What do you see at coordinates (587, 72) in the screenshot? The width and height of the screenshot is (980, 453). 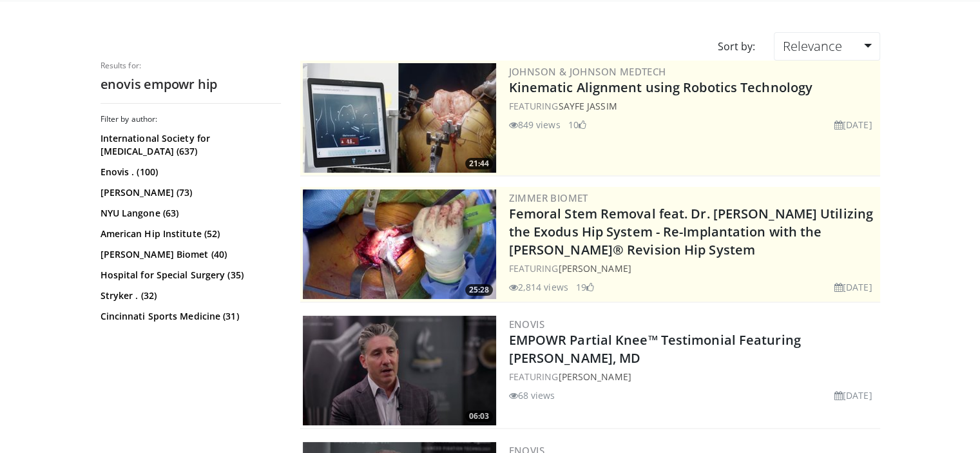 I see `a: Johnson & Johnson MedTech` at bounding box center [587, 72].